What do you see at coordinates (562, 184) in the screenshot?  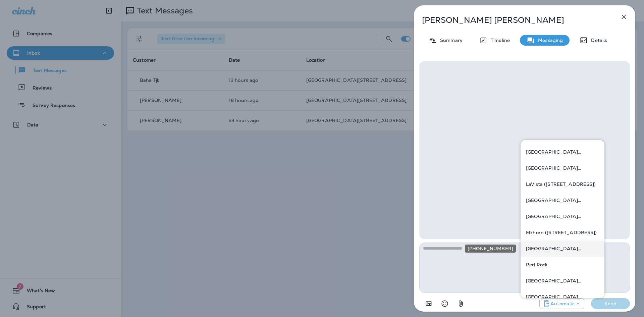 I see `div: +1 (402) 593-8150` at bounding box center [562, 184].